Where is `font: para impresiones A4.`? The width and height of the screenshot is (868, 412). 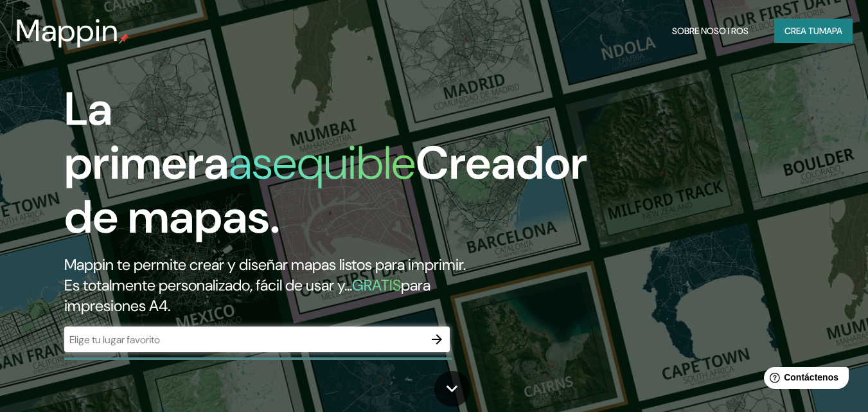 font: para impresiones A4. is located at coordinates (248, 295).